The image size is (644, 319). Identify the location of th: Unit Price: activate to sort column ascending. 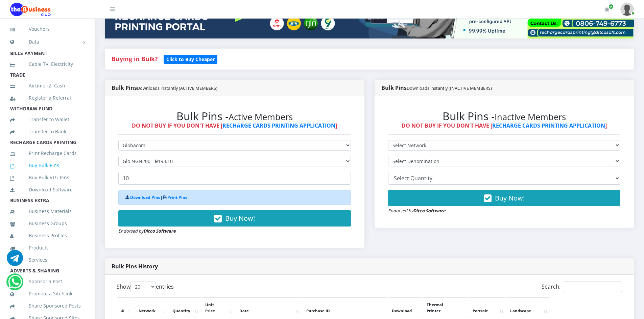
(217, 308).